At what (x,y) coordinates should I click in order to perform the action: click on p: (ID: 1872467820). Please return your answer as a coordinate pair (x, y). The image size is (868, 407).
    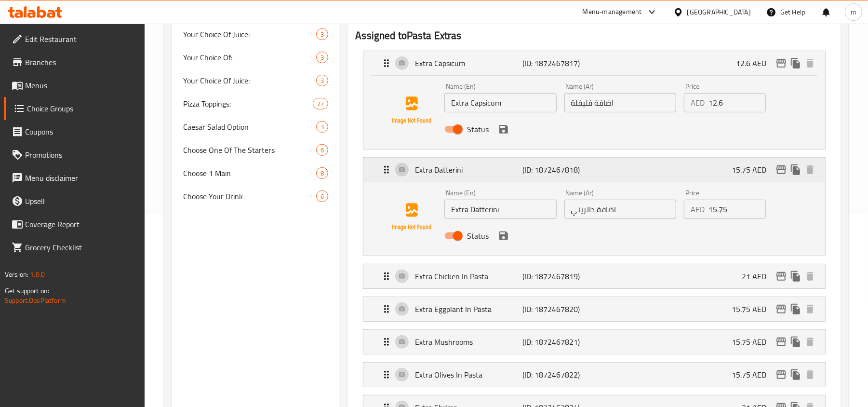
    Looking at the image, I should click on (559, 309).